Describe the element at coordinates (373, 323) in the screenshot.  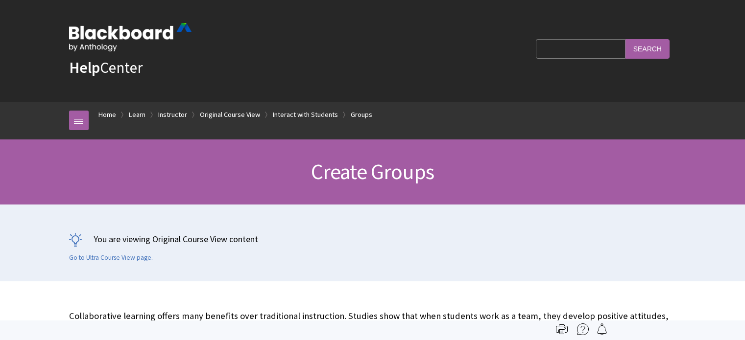
I see `p: Collaborative learning offers many benefits over traditional instruction. Studies show that when ...` at that location.